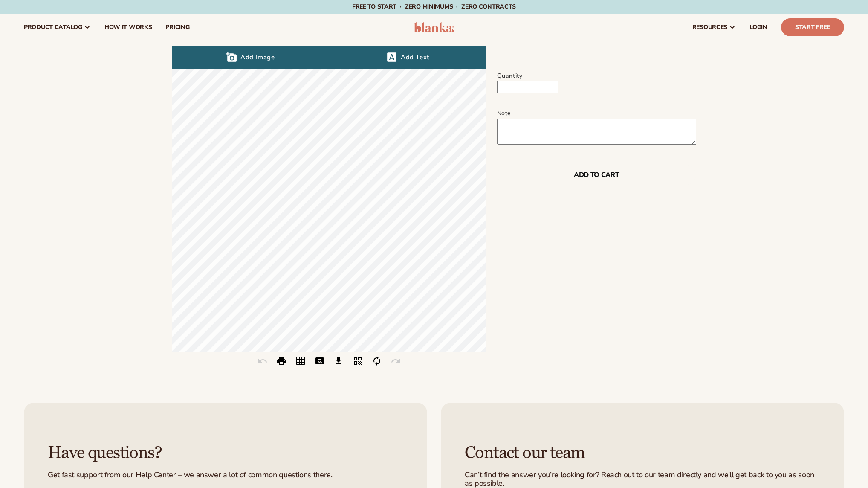 Image resolution: width=868 pixels, height=488 pixels. I want to click on a: redo, so click(396, 363).